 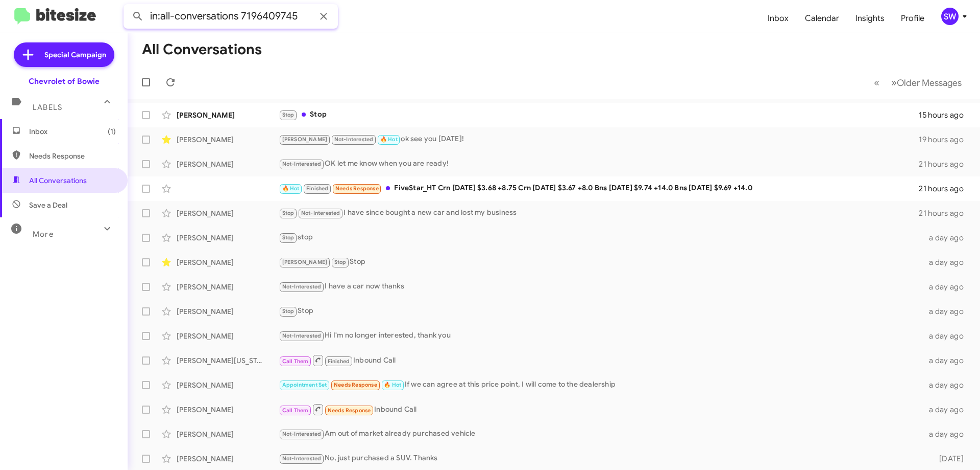 What do you see at coordinates (913, 18) in the screenshot?
I see `a: Profile` at bounding box center [913, 18].